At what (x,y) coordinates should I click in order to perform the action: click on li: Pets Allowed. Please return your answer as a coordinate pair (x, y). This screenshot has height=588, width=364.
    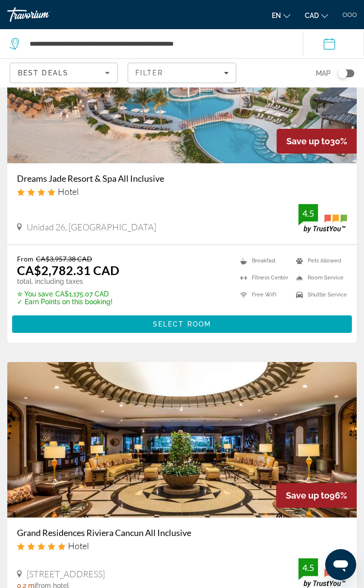
    Looking at the image, I should click on (319, 260).